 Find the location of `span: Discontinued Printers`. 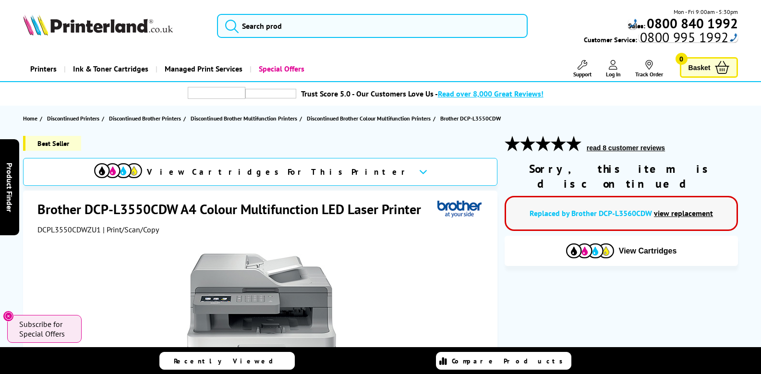

span: Discontinued Printers is located at coordinates (73, 118).